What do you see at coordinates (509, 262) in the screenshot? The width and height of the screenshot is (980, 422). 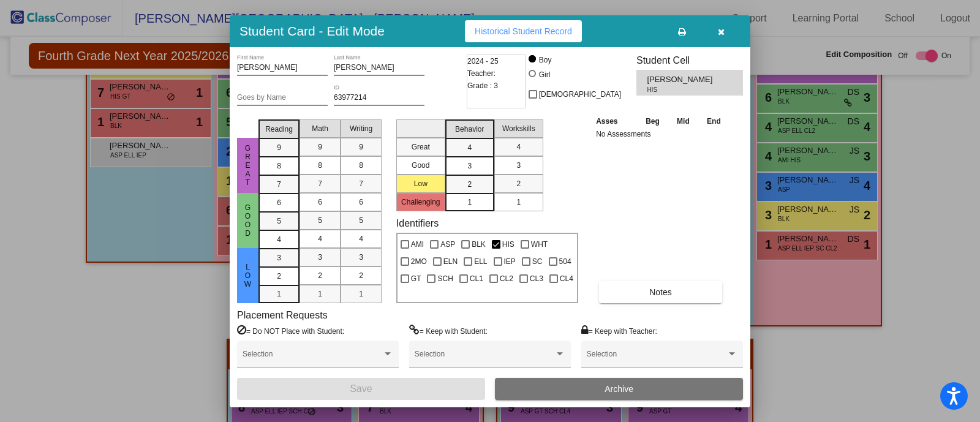 I see `span: IEP` at bounding box center [509, 262].